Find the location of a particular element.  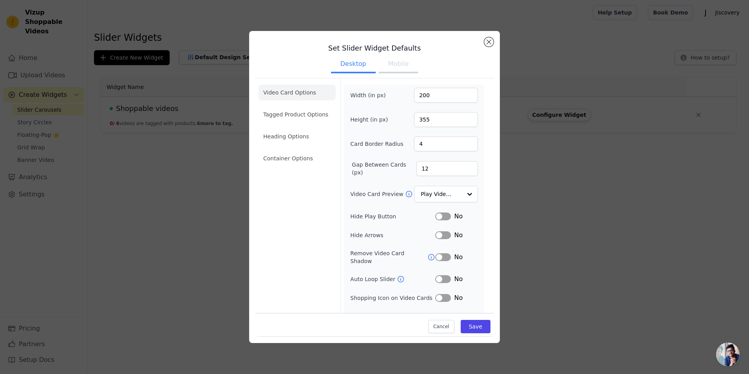

li: Heading Options is located at coordinates (297, 136).